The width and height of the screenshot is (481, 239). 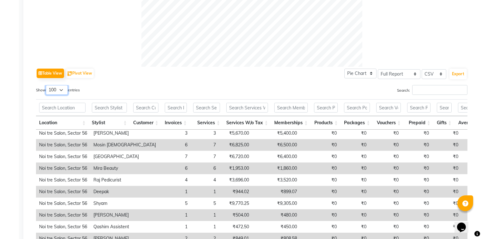 I want to click on input: Search Products, so click(x=326, y=107).